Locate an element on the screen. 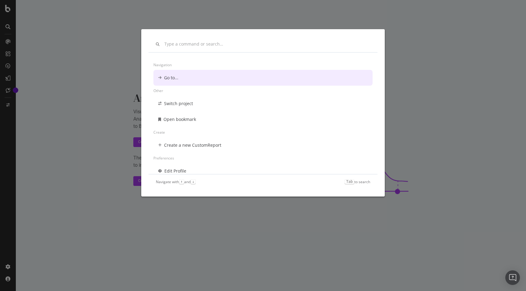  div: Open Intercom Messenger is located at coordinates (512, 278).